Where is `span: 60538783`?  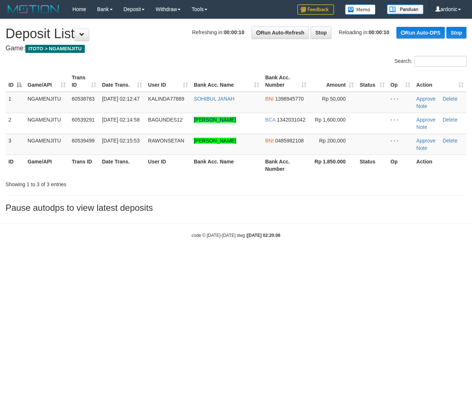
span: 60538783 is located at coordinates (83, 99).